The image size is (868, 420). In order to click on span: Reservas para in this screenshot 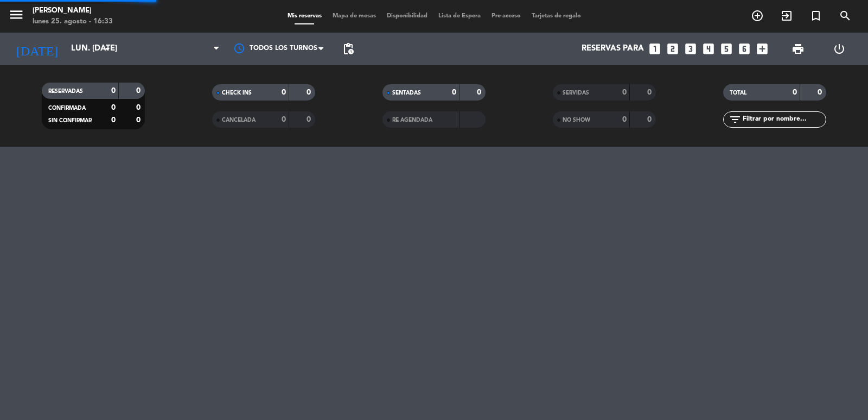, I will do `click(613, 49)`.